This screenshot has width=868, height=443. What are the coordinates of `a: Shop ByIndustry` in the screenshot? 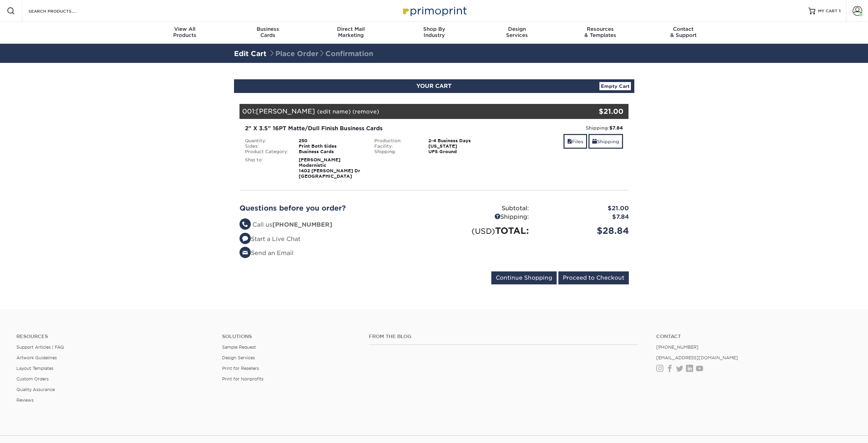 It's located at (434, 33).